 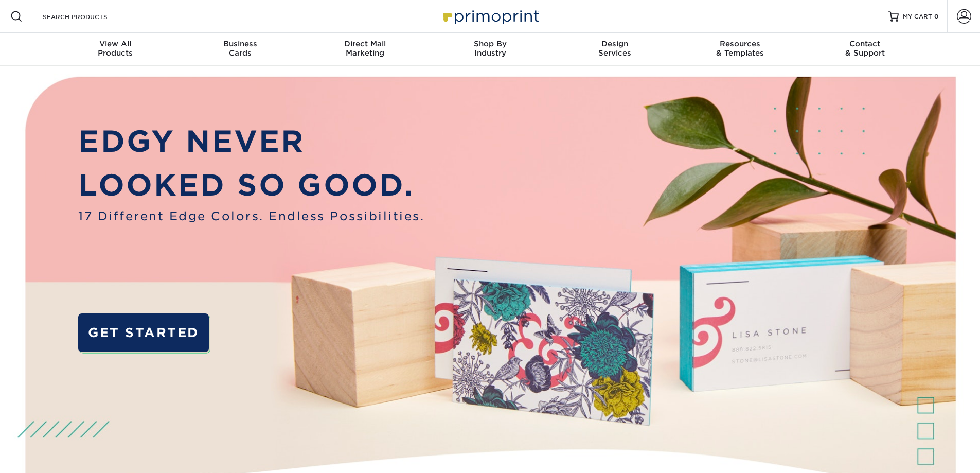 What do you see at coordinates (115, 50) in the screenshot?
I see `a: View AllProducts` at bounding box center [115, 50].